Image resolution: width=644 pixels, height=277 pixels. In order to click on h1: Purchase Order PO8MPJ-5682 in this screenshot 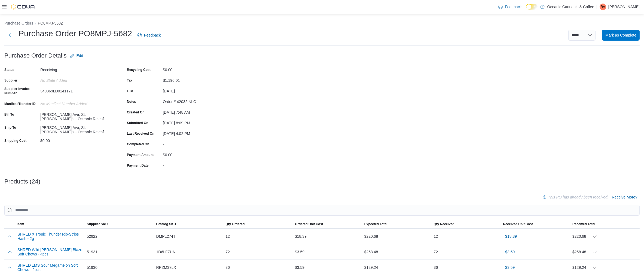, I will do `click(75, 34)`.